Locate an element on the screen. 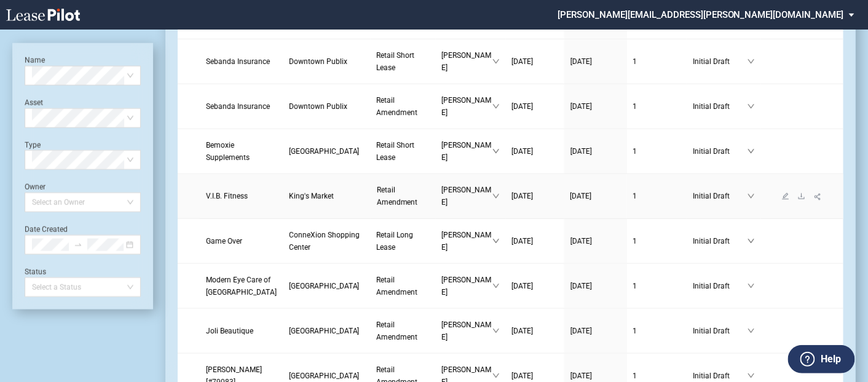  span: Innes Street Market is located at coordinates (324, 286).